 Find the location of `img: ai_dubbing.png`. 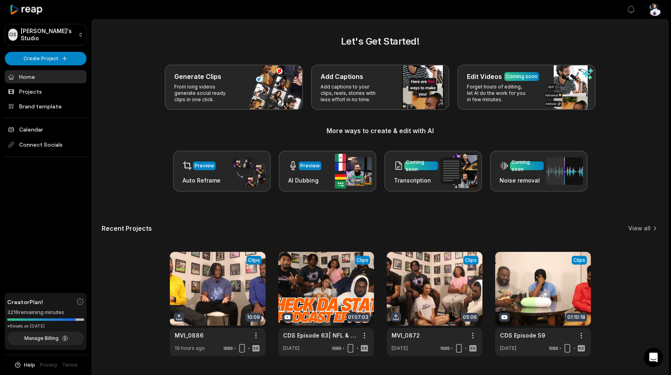

img: ai_dubbing.png is located at coordinates (353, 171).